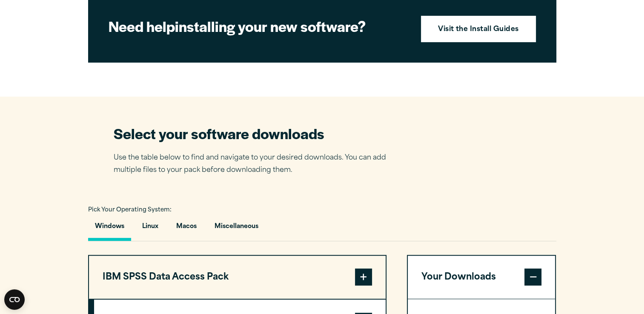 The height and width of the screenshot is (314, 644). What do you see at coordinates (237, 278) in the screenshot?
I see `button: IBM SPSS Data Access Pack` at bounding box center [237, 278].